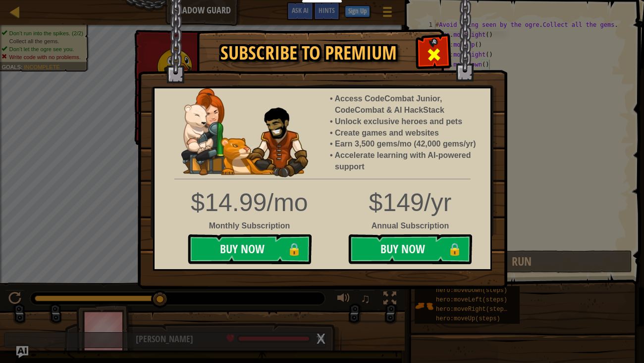 The width and height of the screenshot is (644, 363). Describe the element at coordinates (408, 144) in the screenshot. I see `li: Earn 3,500 gems/mo (42,000 gems/yr)` at that location.